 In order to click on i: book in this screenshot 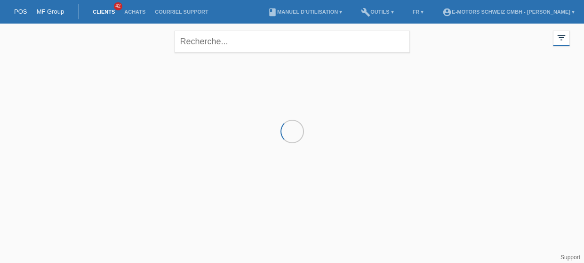, I will do `click(272, 12)`.